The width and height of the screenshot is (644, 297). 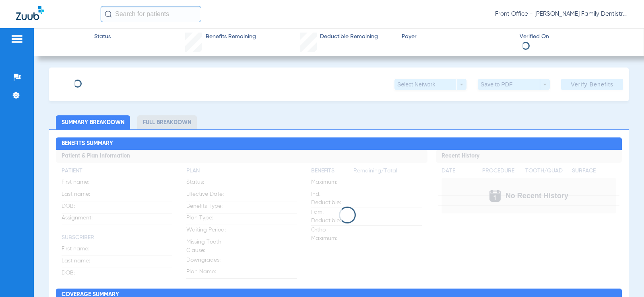 I want to click on img: hamburger-icon, so click(x=17, y=39).